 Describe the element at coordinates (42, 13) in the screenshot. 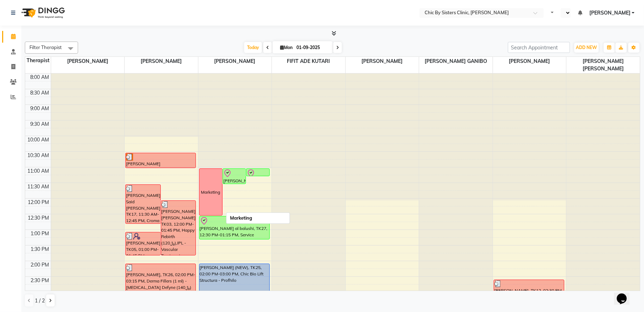

I see `img: logo` at that location.